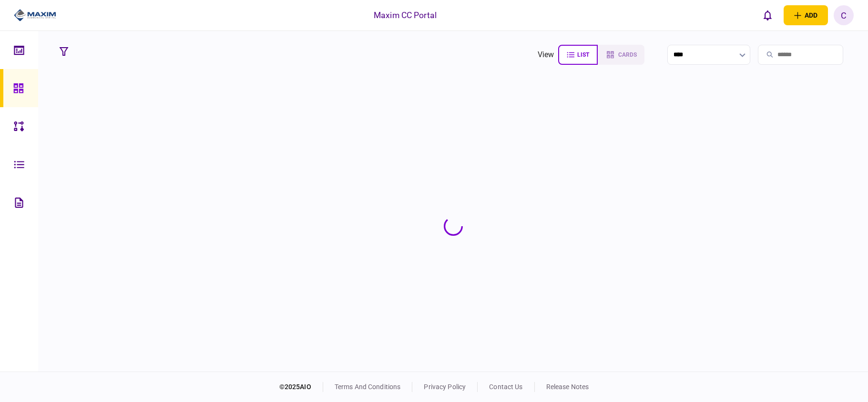  Describe the element at coordinates (843, 16) in the screenshot. I see `button: C` at that location.